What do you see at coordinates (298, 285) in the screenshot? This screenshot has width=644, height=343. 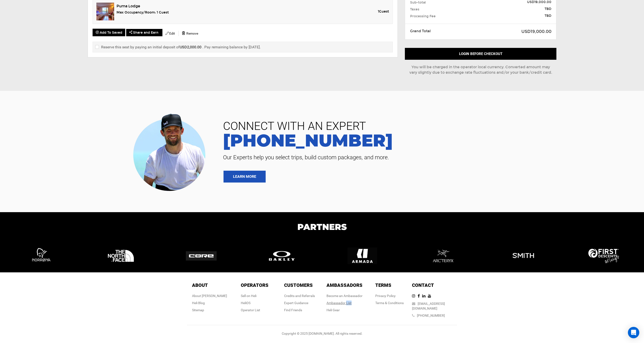 I see `span: Customers` at bounding box center [298, 285].